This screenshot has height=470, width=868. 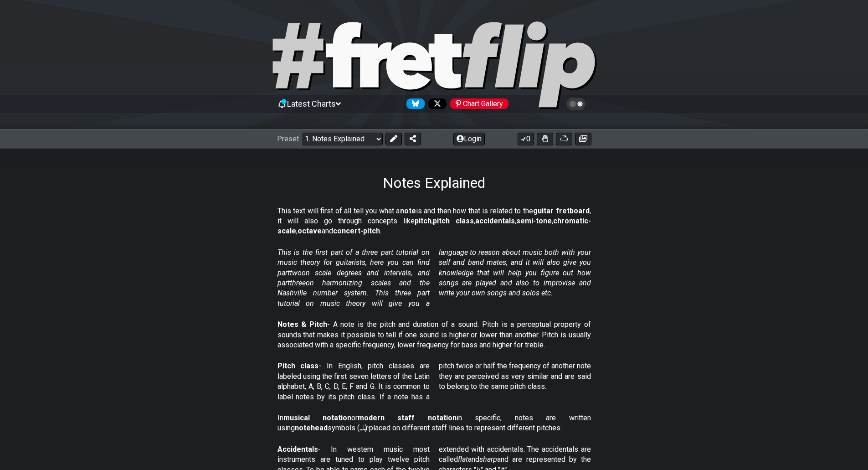 I want to click on p: This text will first of all tell you what a is and then how that is related to the , it will also..., so click(x=434, y=221).